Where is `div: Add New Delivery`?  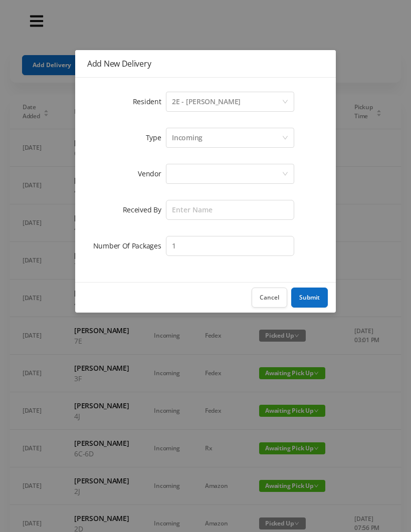 div: Add New Delivery is located at coordinates (206, 64).